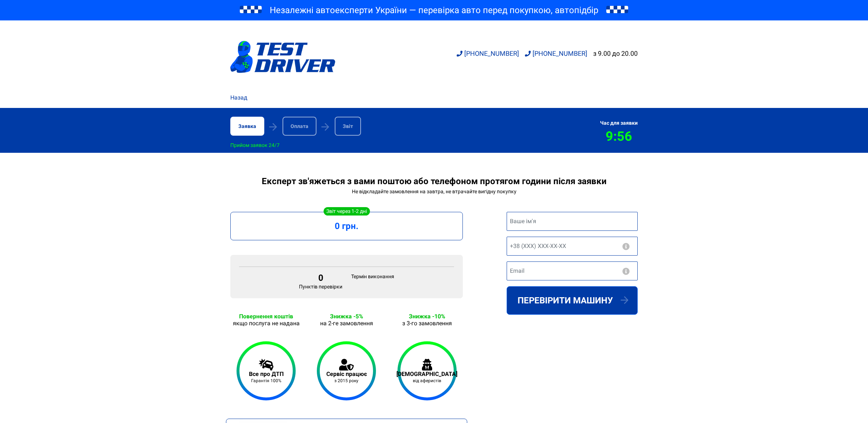 This screenshot has width=868, height=423. Describe the element at coordinates (346, 365) in the screenshot. I see `img: Сервіс працює` at that location.